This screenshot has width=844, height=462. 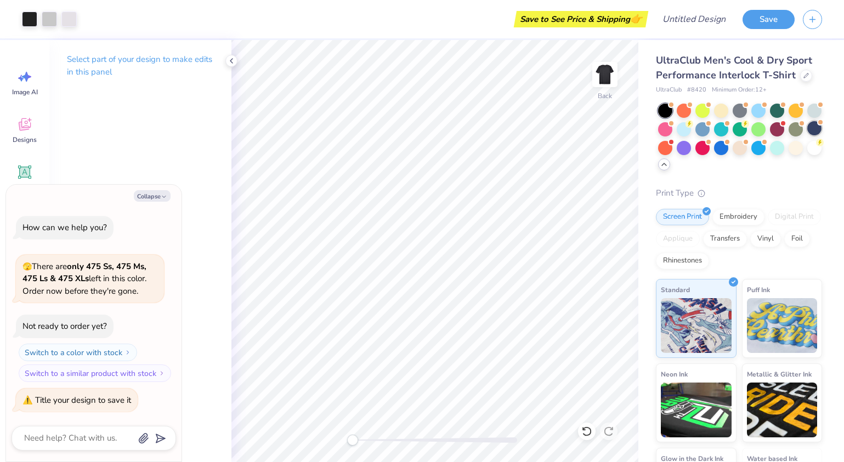 I want to click on span: Add Text, so click(x=25, y=188).